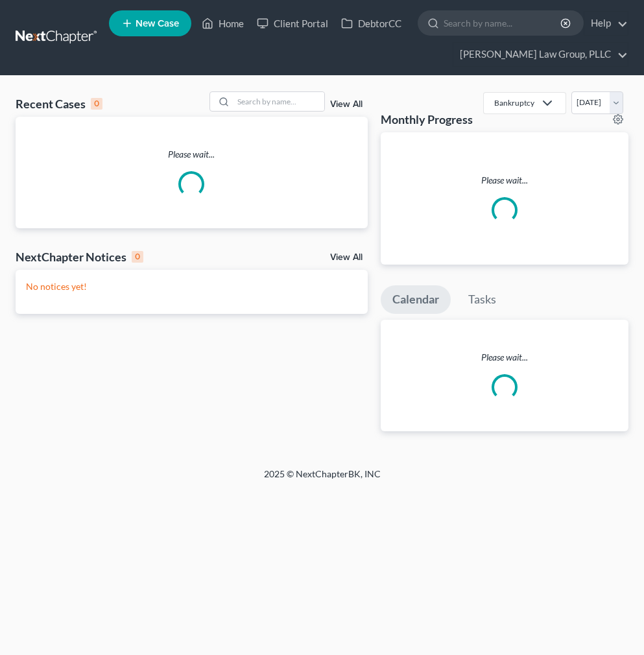  Describe the element at coordinates (322, 479) in the screenshot. I see `div: 2025 © NextChapterBK, INC` at that location.